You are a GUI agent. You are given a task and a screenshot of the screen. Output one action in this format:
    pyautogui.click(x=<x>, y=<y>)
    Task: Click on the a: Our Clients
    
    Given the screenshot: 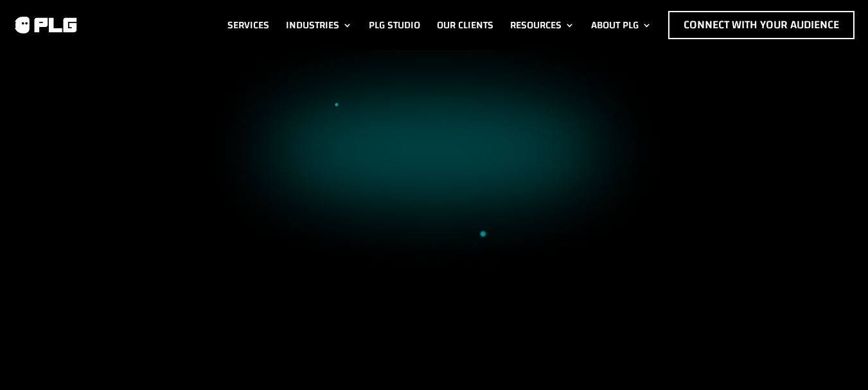 What is the action you would take?
    pyautogui.click(x=465, y=25)
    